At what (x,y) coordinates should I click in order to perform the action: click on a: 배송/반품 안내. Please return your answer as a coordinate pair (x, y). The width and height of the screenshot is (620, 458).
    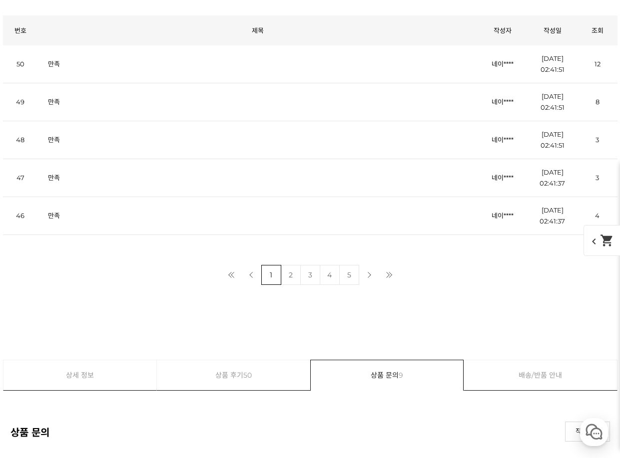
    Looking at the image, I should click on (540, 375).